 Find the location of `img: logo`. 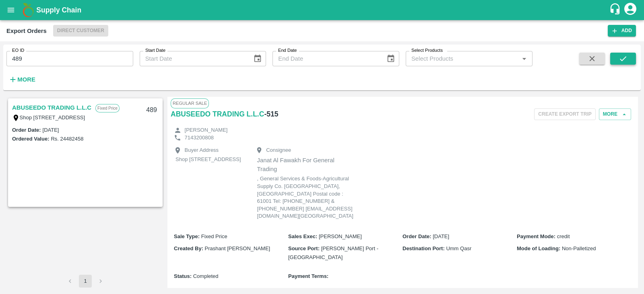

img: logo is located at coordinates (28, 10).